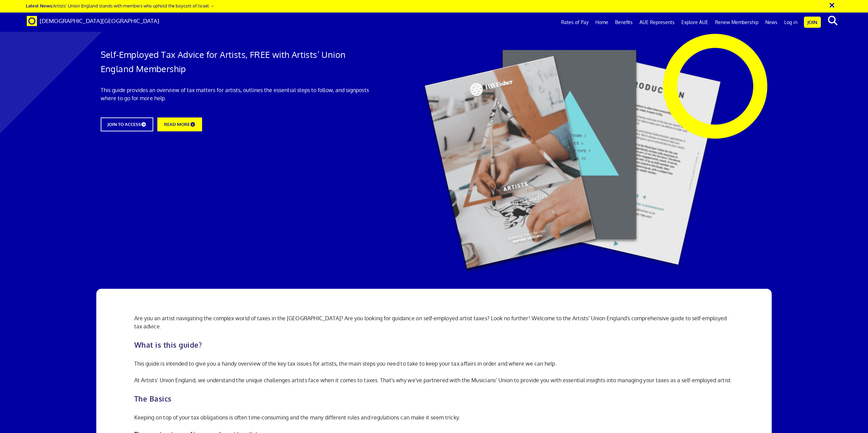 The width and height of the screenshot is (868, 433). What do you see at coordinates (434, 345) in the screenshot?
I see `h2: What is this guide?` at bounding box center [434, 345].